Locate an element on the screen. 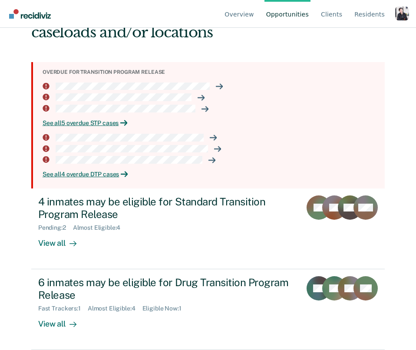  img: Recidiviz is located at coordinates (30, 14).